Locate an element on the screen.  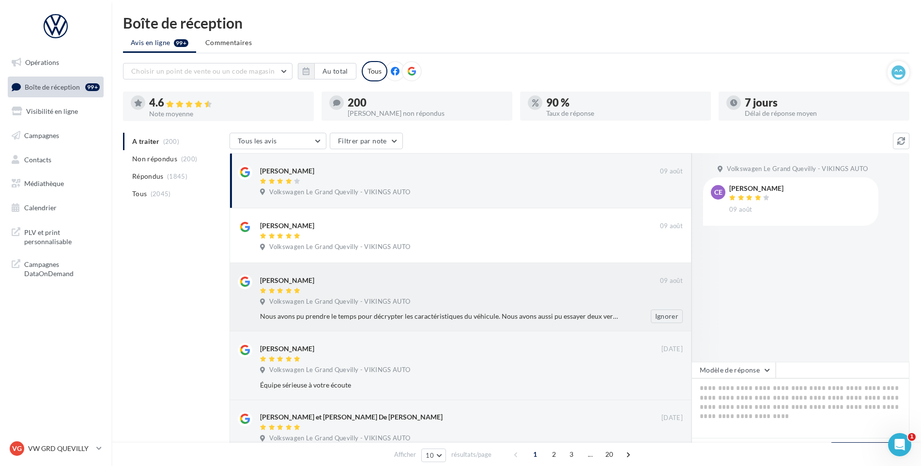
div: 99+ is located at coordinates (92, 87).